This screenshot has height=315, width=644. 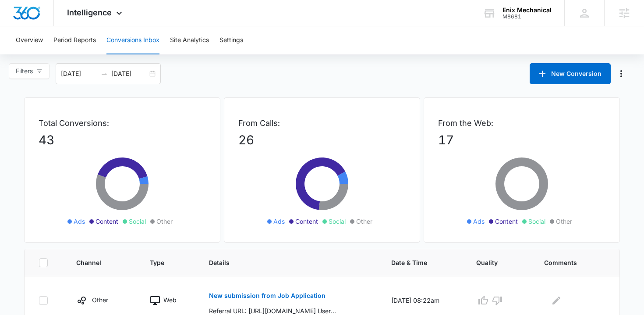 I want to click on span: Comments, so click(x=568, y=262).